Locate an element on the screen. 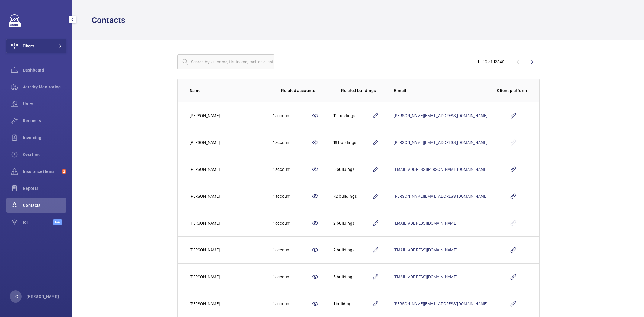 The image size is (644, 317). span: Insurance items is located at coordinates (41, 171).